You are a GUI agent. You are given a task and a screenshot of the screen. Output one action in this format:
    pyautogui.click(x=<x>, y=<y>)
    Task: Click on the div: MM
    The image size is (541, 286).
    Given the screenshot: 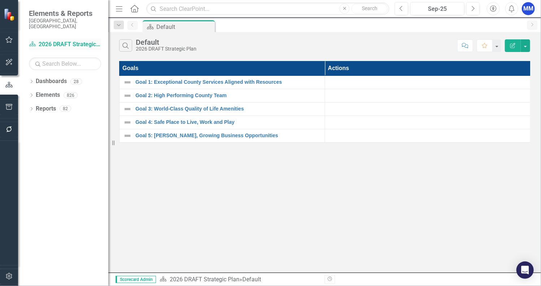 What is the action you would take?
    pyautogui.click(x=528, y=9)
    